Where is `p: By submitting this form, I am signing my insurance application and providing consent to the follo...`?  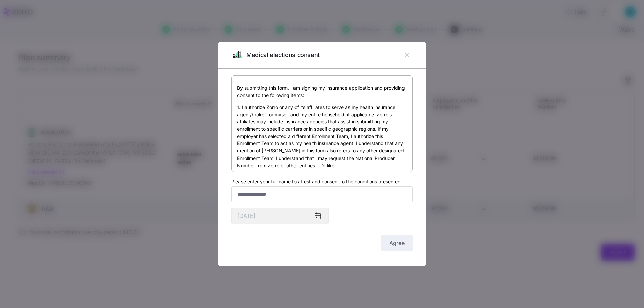 p: By submitting this form, I am signing my insurance application and providing consent to the follo... is located at coordinates (322, 91).